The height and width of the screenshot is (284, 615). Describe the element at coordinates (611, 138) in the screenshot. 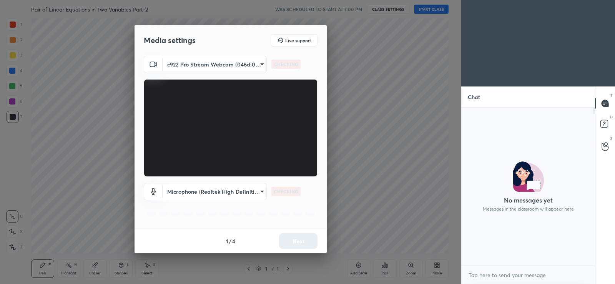

I see `p: G` at that location.